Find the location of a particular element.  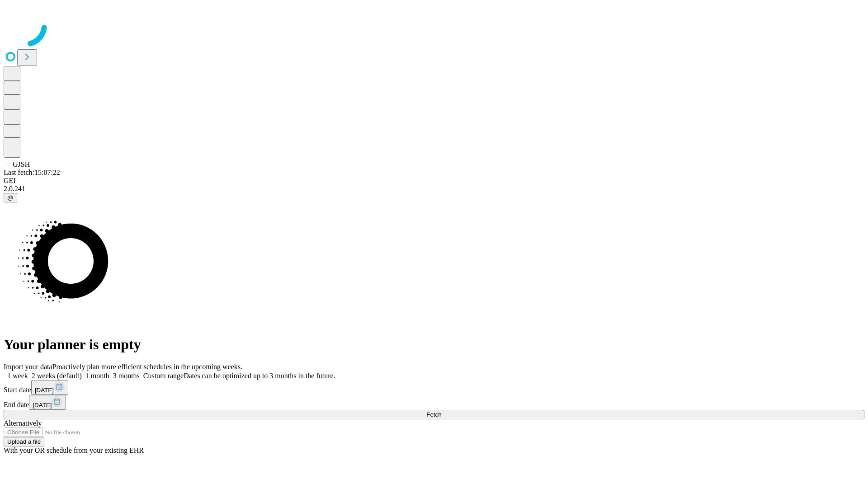

div: End date is located at coordinates (434, 402).